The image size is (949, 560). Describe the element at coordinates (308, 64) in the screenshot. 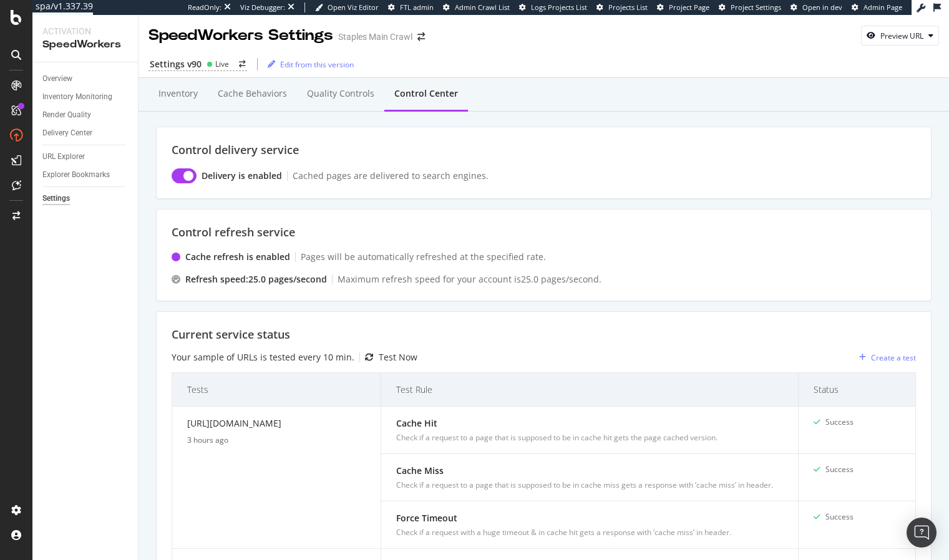

I see `button: Edit from this version` at that location.